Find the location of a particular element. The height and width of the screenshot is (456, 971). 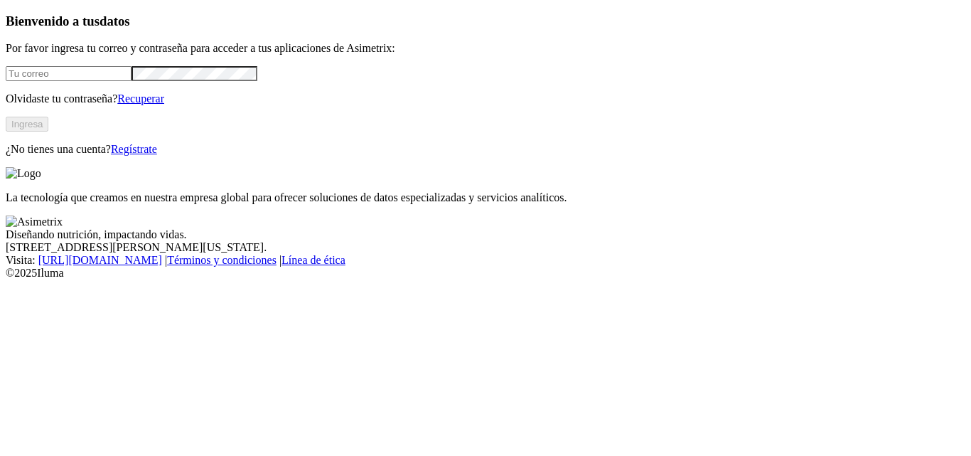

span: datos is located at coordinates (114, 21).